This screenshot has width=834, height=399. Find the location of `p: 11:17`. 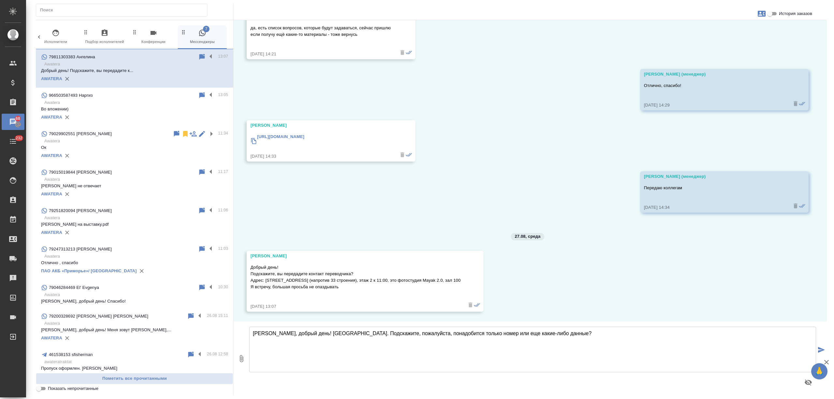

p: 11:17 is located at coordinates (223, 172).